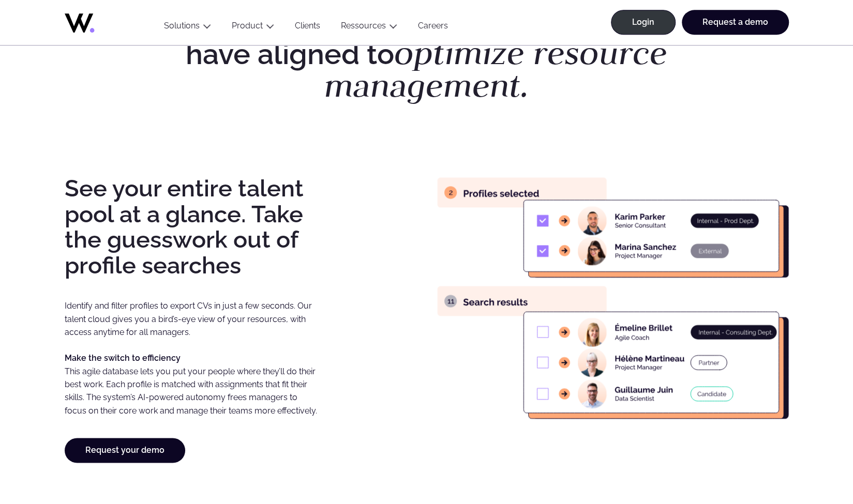 This screenshot has width=853, height=504. What do you see at coordinates (184, 227) in the screenshot?
I see `strong: See your entire talent pool at a glance. Take the guesswork out of profile searches` at bounding box center [184, 227].